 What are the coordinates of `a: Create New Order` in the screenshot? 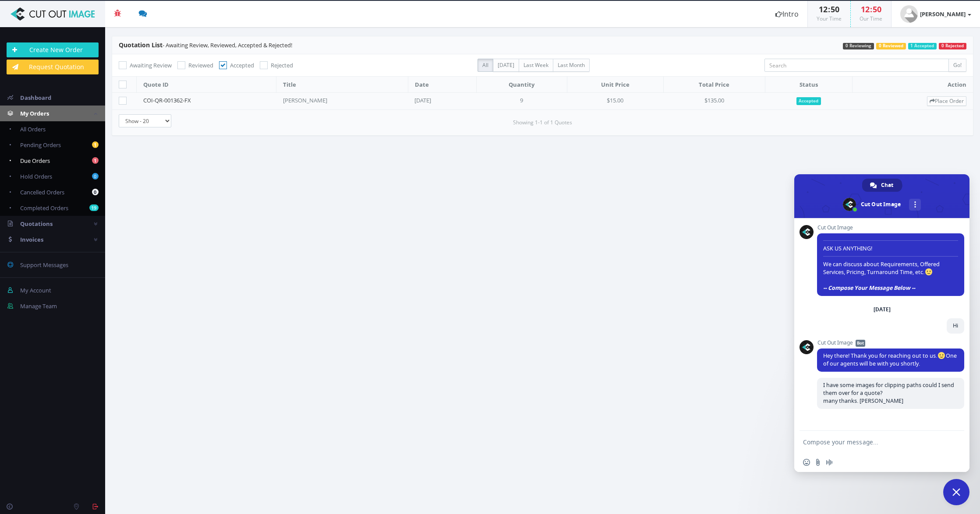 It's located at (52, 50).